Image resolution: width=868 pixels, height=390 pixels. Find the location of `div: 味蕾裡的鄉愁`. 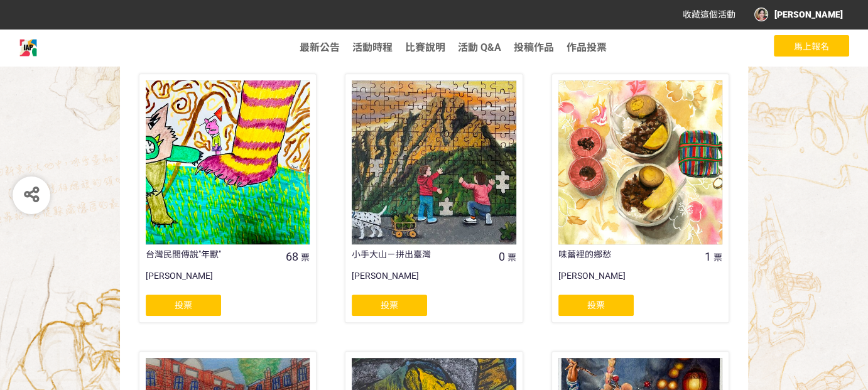

div: 味蕾裡的鄉愁 is located at coordinates (624, 254).